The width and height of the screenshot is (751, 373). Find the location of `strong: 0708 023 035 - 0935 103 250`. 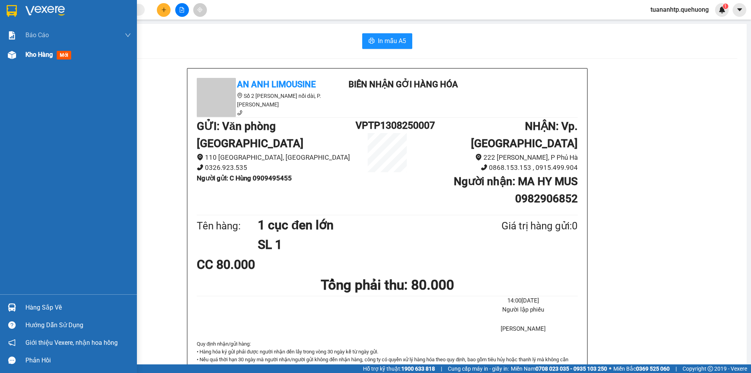

strong: 0708 023 035 - 0935 103 250 is located at coordinates (571, 368).